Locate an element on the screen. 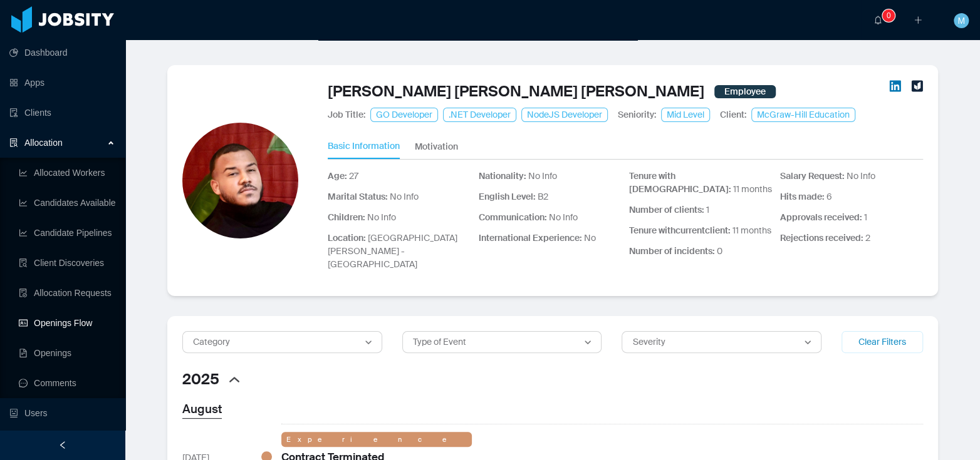 This screenshot has height=460, width=980. strong: Age: is located at coordinates (337, 176).